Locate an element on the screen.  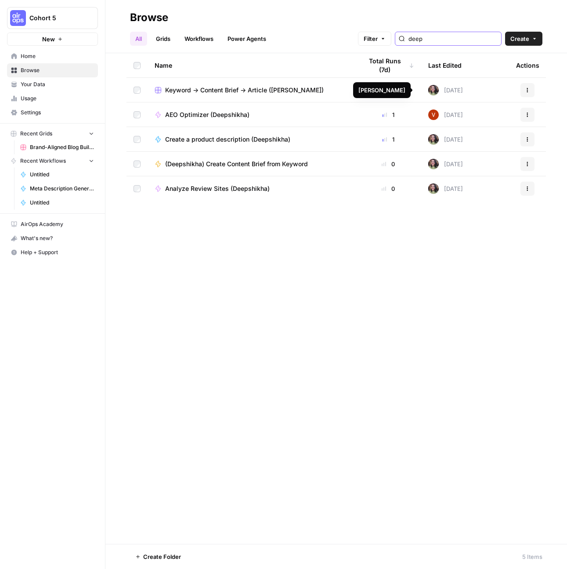
span: Your Data is located at coordinates (57, 84).